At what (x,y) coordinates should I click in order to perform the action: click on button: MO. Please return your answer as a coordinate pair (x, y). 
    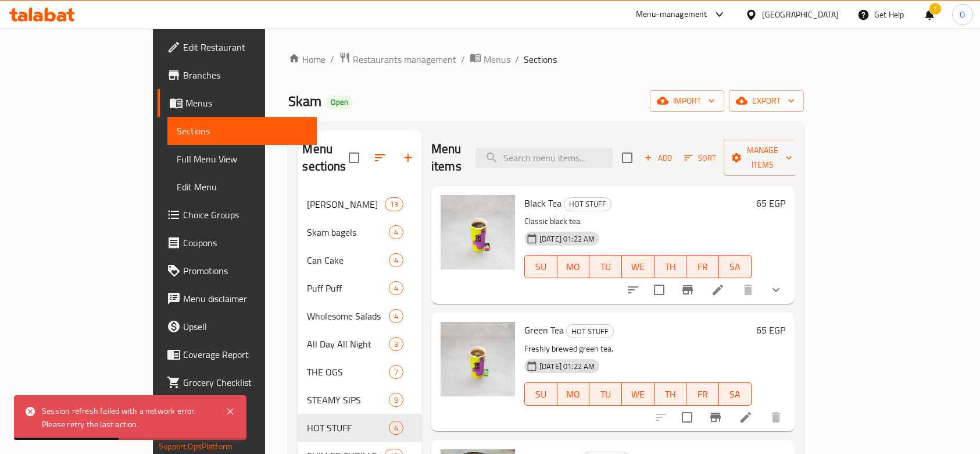
    Looking at the image, I should click on (573, 267).